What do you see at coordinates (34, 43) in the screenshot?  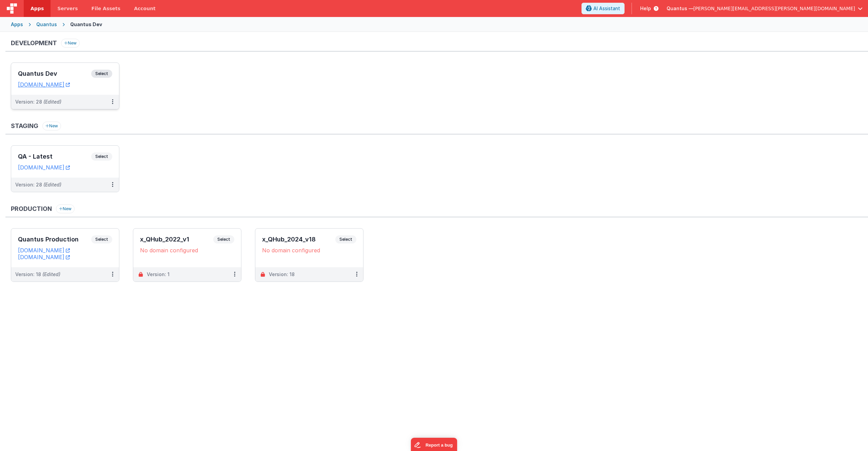 I see `h3: Development` at bounding box center [34, 43].